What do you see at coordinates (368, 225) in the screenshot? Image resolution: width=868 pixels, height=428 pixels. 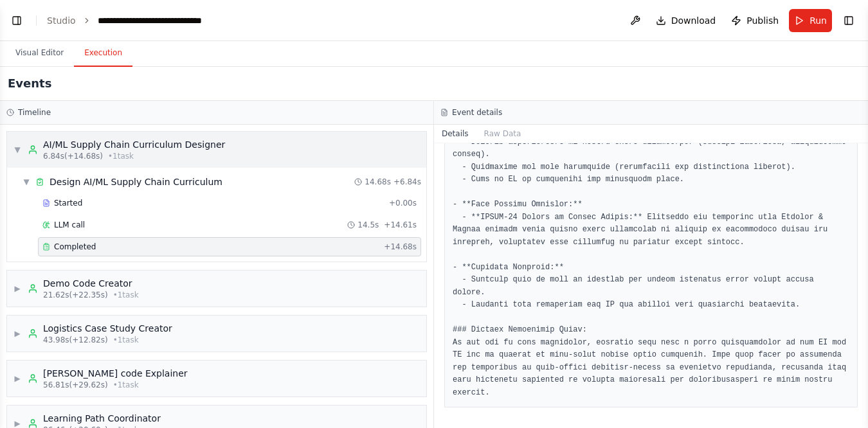 I see `span: 14.5s` at bounding box center [368, 225].